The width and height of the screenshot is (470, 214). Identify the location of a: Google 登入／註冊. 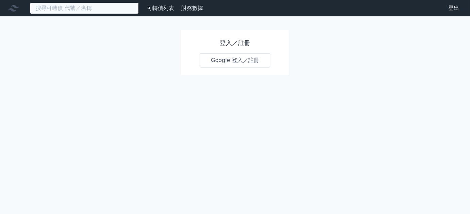
(235, 60).